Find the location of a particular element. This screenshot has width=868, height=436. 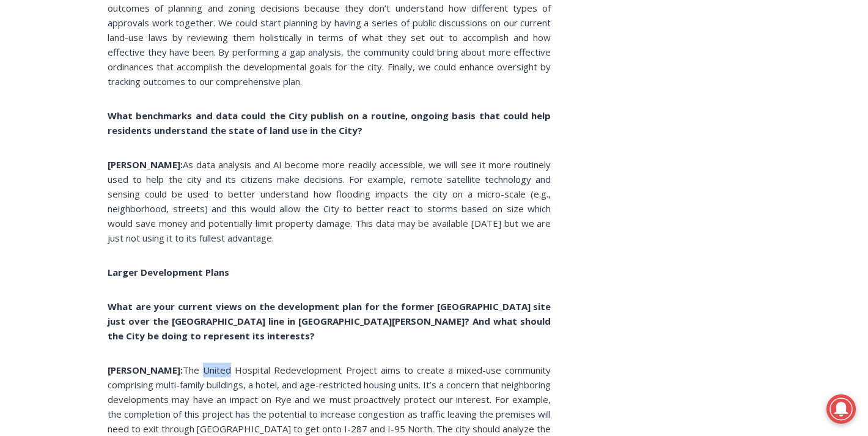

b: Larger Development Plans is located at coordinates (168, 272).